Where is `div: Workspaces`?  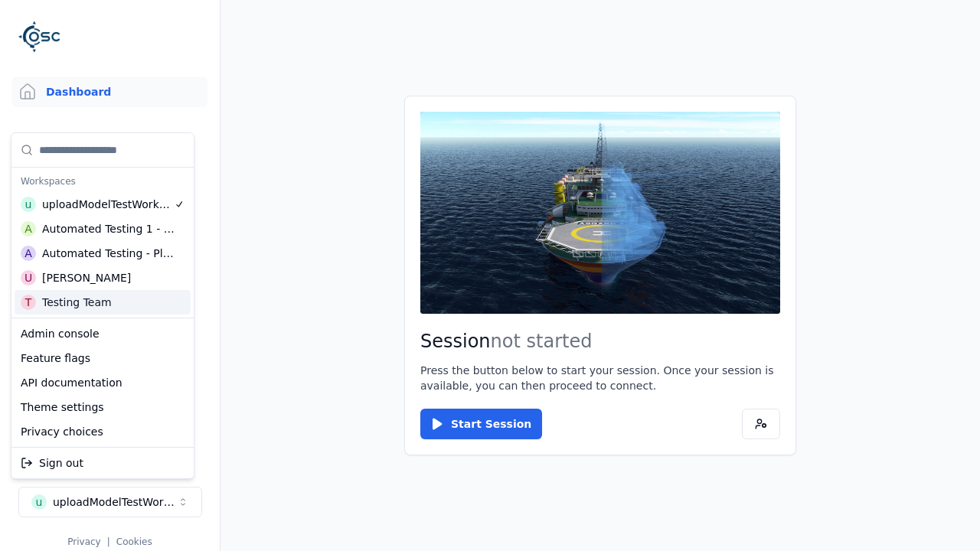
div: Workspaces is located at coordinates (103, 182).